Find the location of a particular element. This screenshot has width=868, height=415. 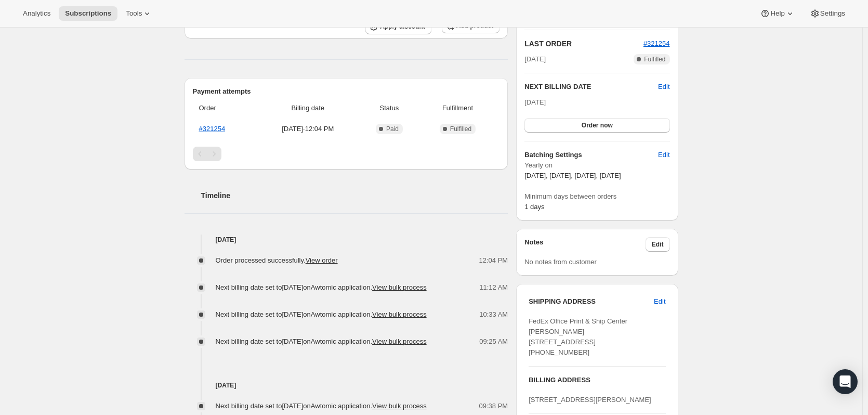

span: 12:04 PM is located at coordinates (494, 261).